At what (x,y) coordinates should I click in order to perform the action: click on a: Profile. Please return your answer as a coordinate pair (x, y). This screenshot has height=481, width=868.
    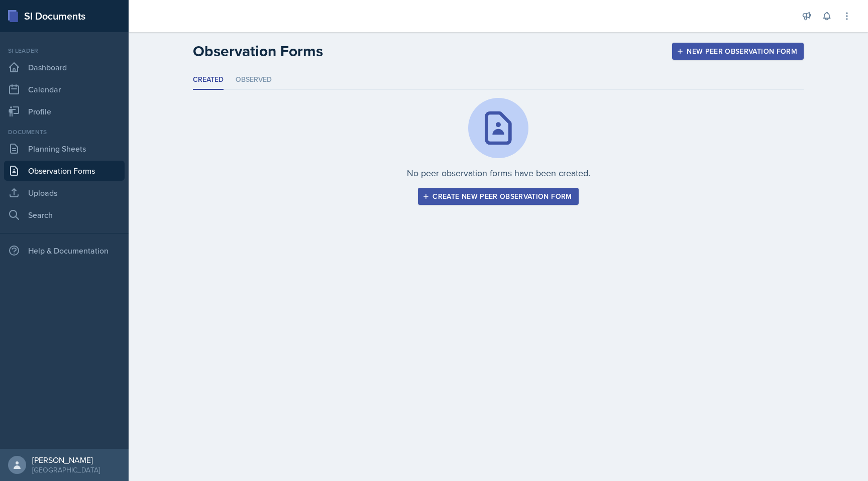
    Looking at the image, I should click on (64, 111).